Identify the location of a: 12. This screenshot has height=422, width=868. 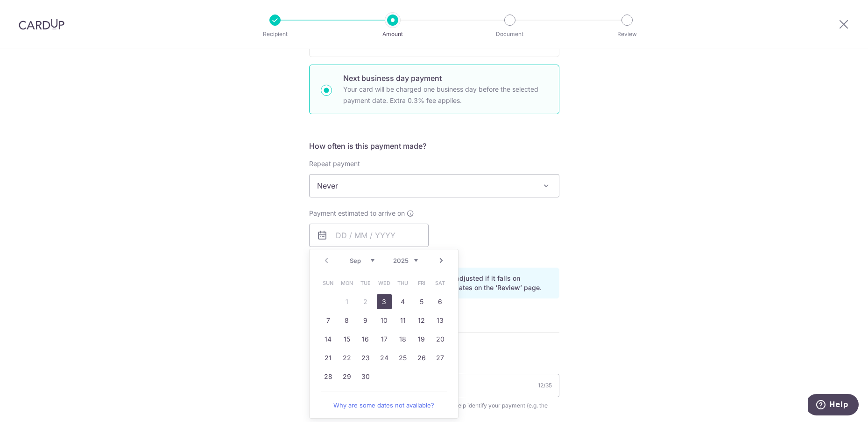
(422, 320).